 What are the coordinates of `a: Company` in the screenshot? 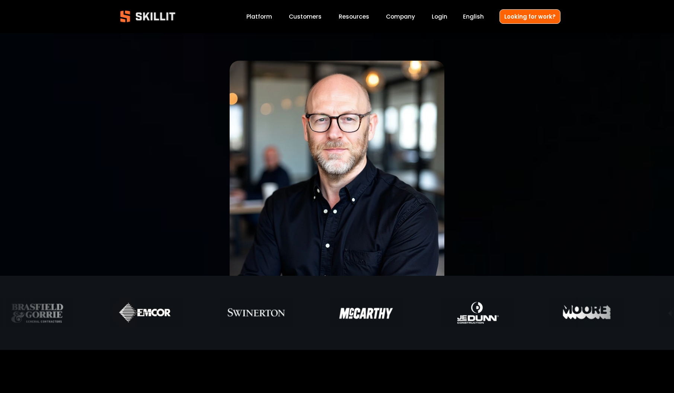 It's located at (400, 16).